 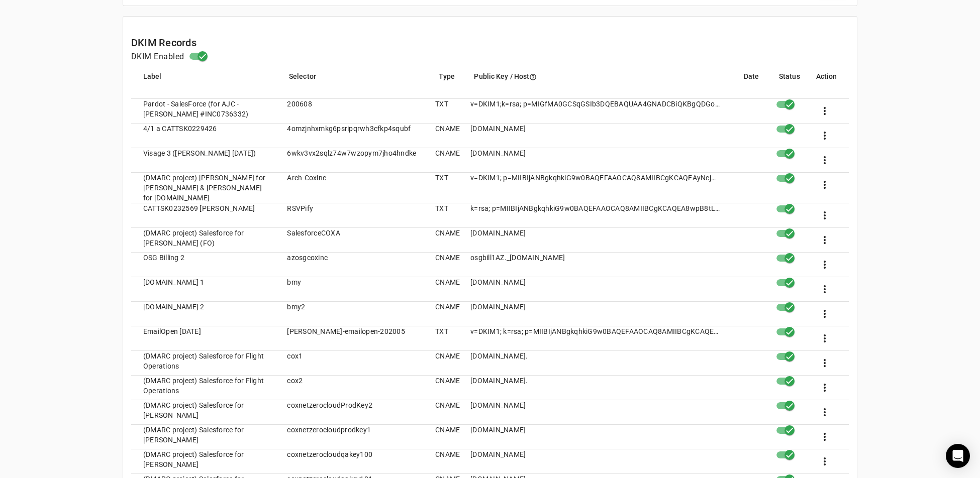 I want to click on mat-header-cell: Action, so click(x=829, y=85).